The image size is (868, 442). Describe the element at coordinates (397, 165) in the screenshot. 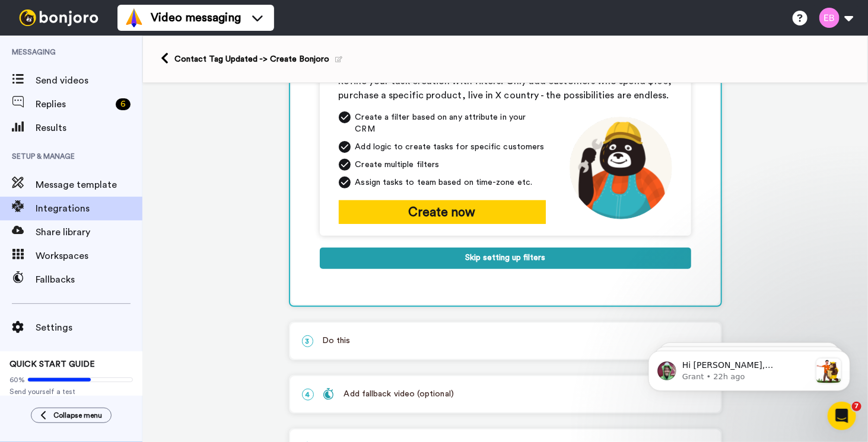

I see `span: Create multiple filters` at that location.